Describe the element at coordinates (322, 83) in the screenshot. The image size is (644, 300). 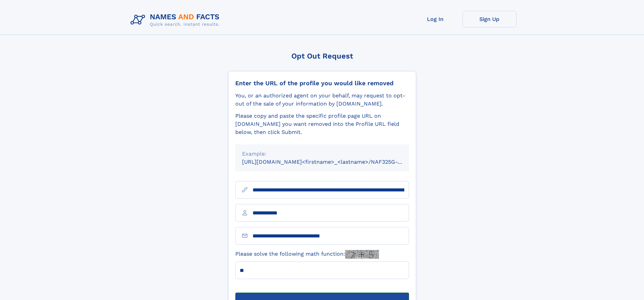
I see `div: Enter the URL of the profile you would like removed` at that location.